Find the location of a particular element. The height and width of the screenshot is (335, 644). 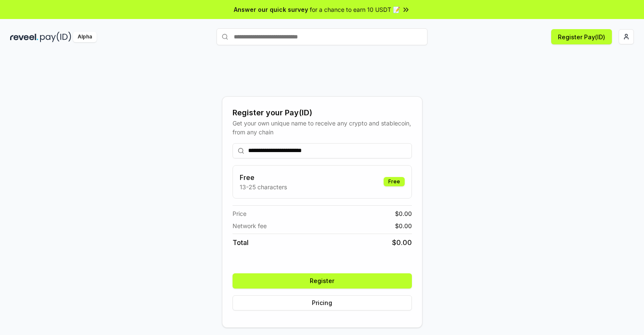

button: Register is located at coordinates (322, 281).